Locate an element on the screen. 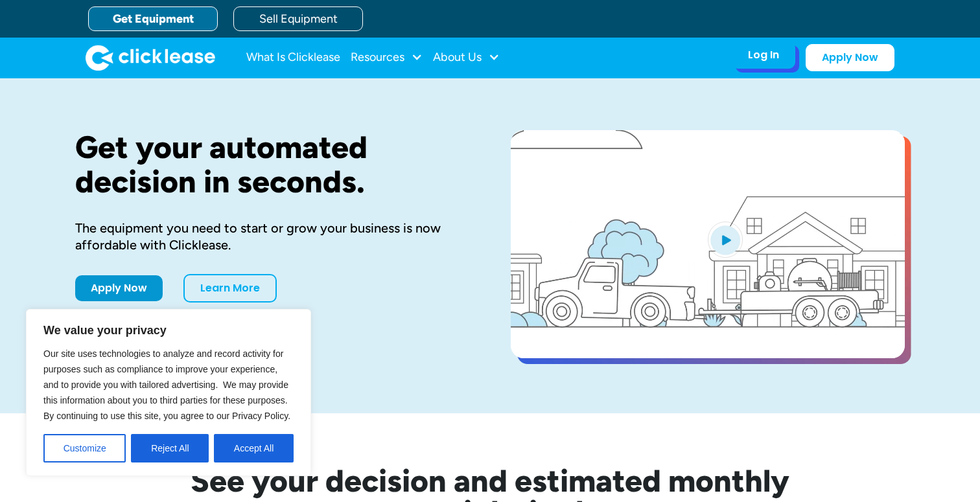 The width and height of the screenshot is (980, 502). button: Customize is located at coordinates (84, 448).